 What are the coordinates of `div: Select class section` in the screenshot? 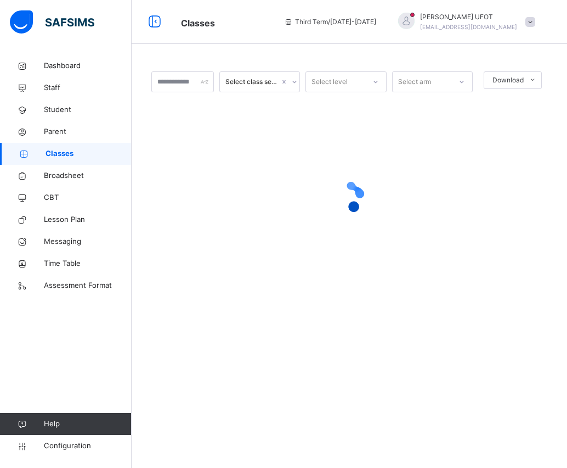 It's located at (253, 82).